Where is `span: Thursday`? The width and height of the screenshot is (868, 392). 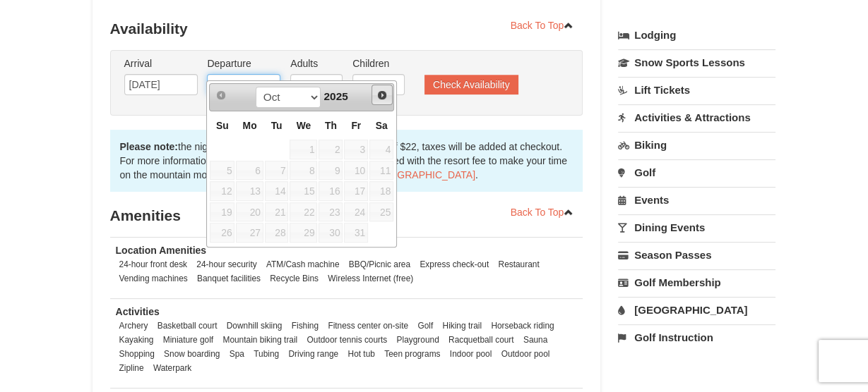 span: Thursday is located at coordinates (330, 126).